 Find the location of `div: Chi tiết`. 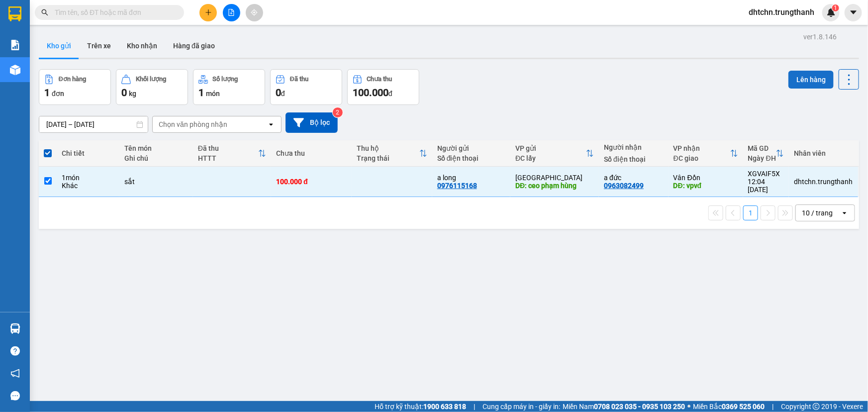

div: Chi tiết is located at coordinates (88, 154).